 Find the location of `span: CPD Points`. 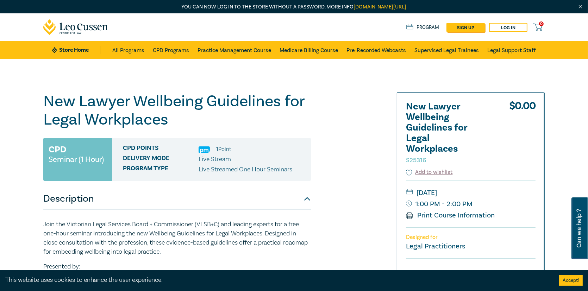

span: CPD Points is located at coordinates (161, 149).